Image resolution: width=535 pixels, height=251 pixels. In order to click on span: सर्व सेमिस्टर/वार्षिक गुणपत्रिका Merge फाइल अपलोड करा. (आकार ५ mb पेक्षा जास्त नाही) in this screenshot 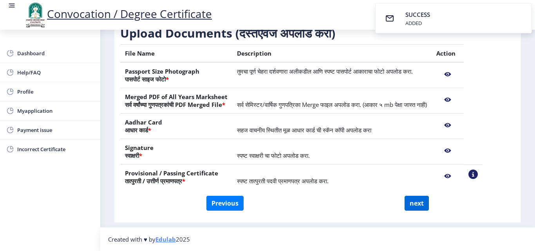, I will do `click(332, 105)`.